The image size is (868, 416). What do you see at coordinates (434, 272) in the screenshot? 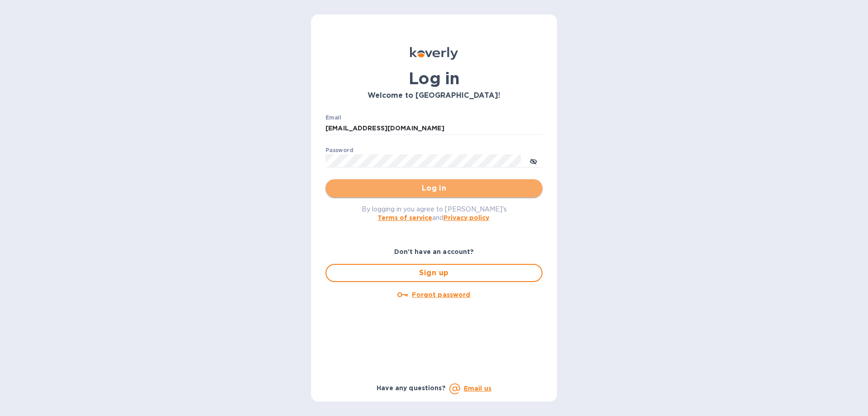
I see `span: Sign up` at bounding box center [434, 272].